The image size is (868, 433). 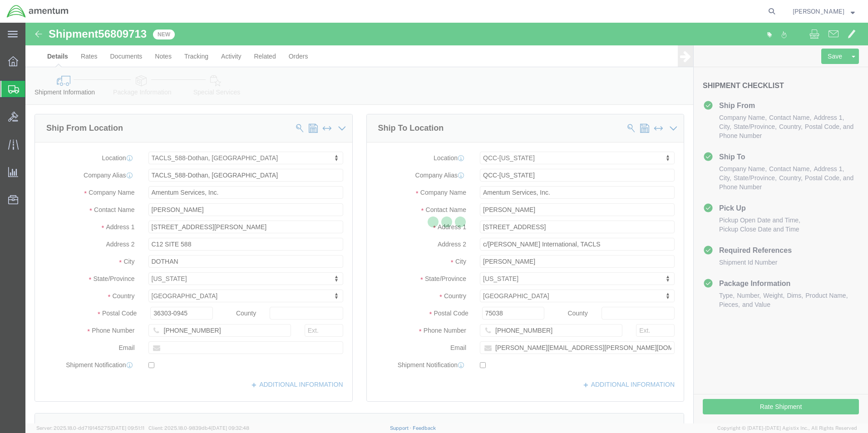 I want to click on span: Marcus McGuire, so click(x=818, y=11).